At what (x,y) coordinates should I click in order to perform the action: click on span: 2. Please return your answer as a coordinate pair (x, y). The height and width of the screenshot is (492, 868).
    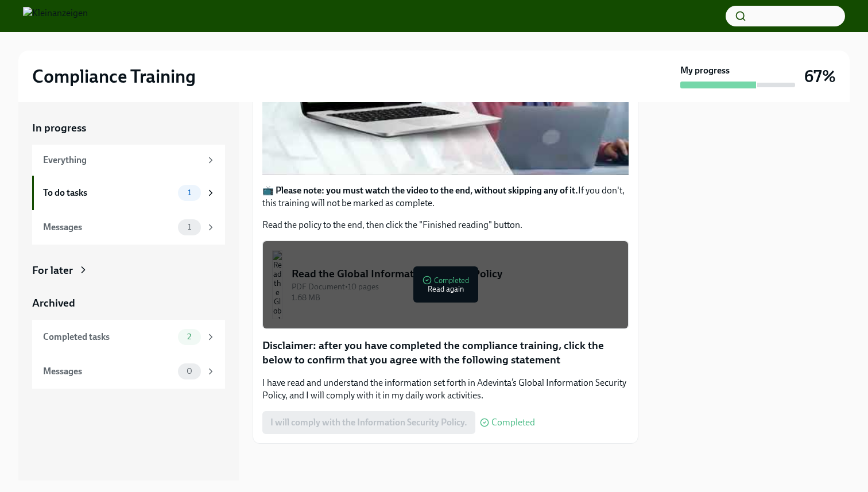
    Looking at the image, I should click on (188, 336).